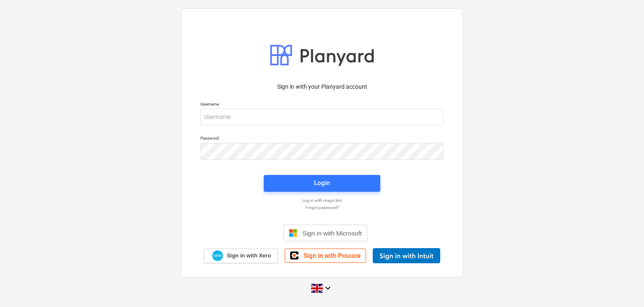  I want to click on a: Sign in with Procore, so click(325, 255).